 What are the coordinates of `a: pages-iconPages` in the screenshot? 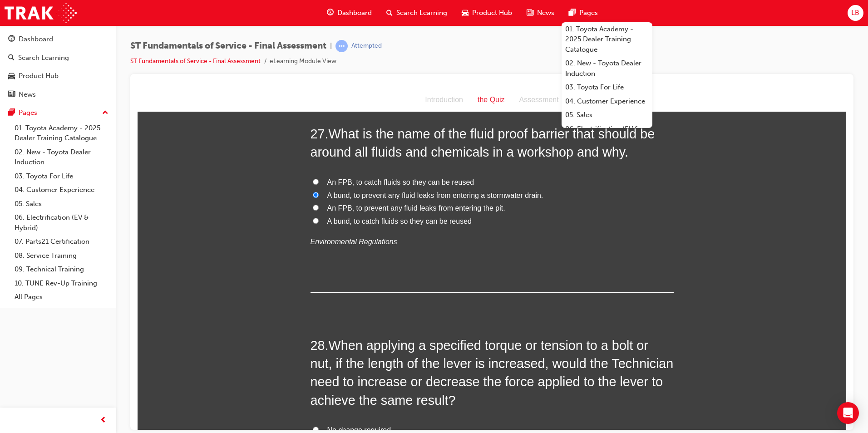 It's located at (584, 13).